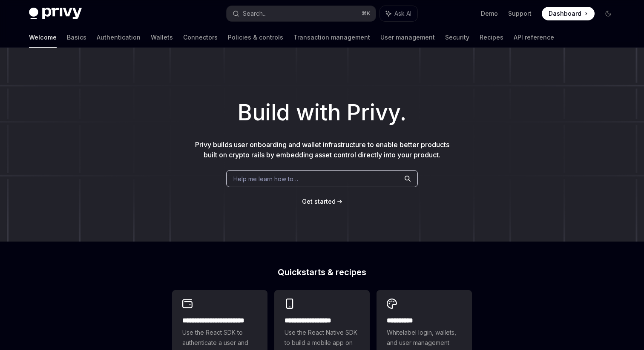 The height and width of the screenshot is (350, 644). I want to click on span: Get started, so click(318, 201).